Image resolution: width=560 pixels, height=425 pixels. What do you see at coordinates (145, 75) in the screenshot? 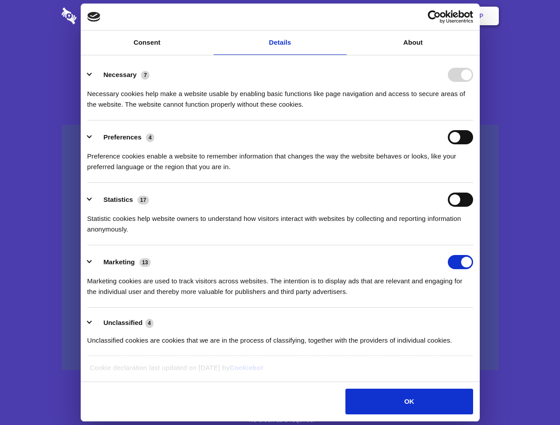
I see `span: 7` at bounding box center [145, 75].